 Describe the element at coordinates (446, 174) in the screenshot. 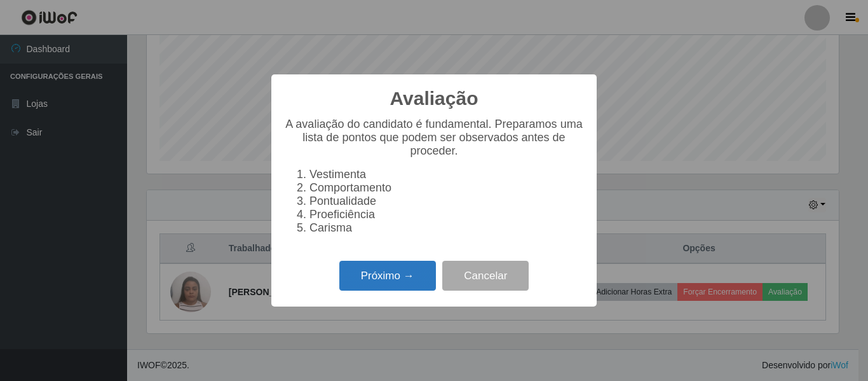

I see `li: Vestimenta` at that location.